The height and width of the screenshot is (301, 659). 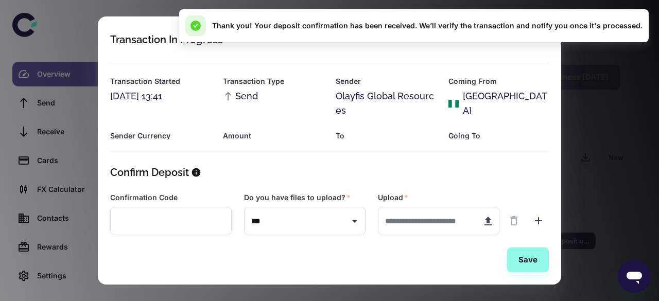 What do you see at coordinates (149, 172) in the screenshot?
I see `h5: Confirm Deposit` at bounding box center [149, 172].